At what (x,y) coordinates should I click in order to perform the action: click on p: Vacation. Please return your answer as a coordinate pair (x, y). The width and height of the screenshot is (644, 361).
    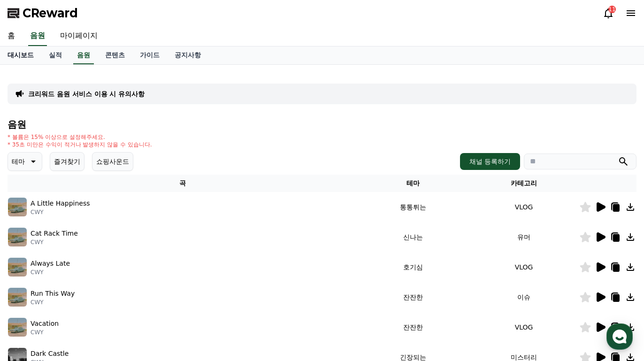
    Looking at the image, I should click on (45, 324).